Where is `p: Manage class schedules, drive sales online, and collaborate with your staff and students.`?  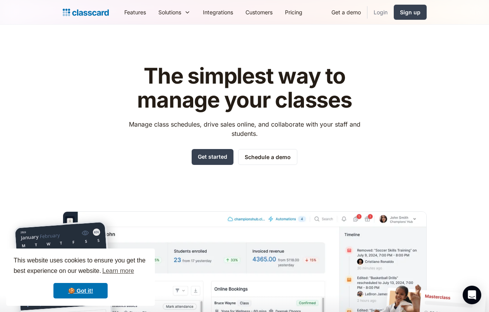 p: Manage class schedules, drive sales online, and collaborate with your staff and students. is located at coordinates (244, 129).